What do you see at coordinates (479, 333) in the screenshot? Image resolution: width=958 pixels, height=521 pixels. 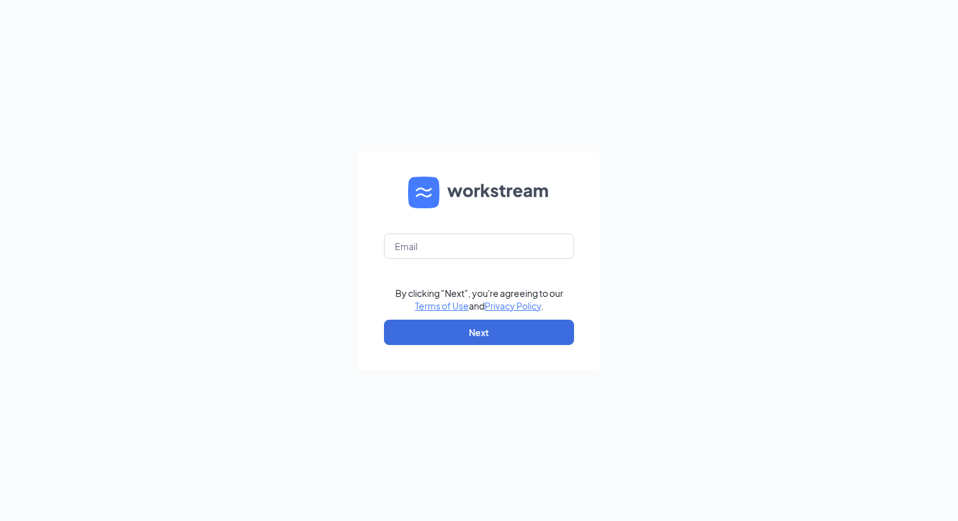 I see `button: Next` at bounding box center [479, 333].